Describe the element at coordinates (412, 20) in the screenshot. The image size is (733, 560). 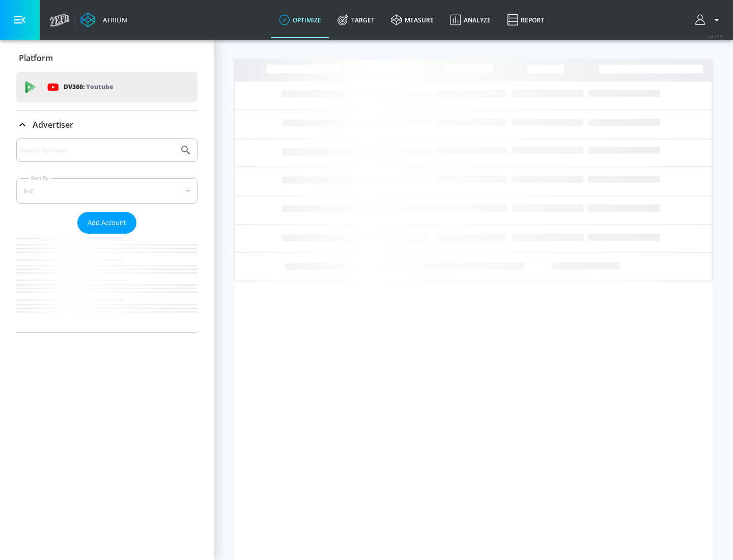
I see `a: measure` at that location.